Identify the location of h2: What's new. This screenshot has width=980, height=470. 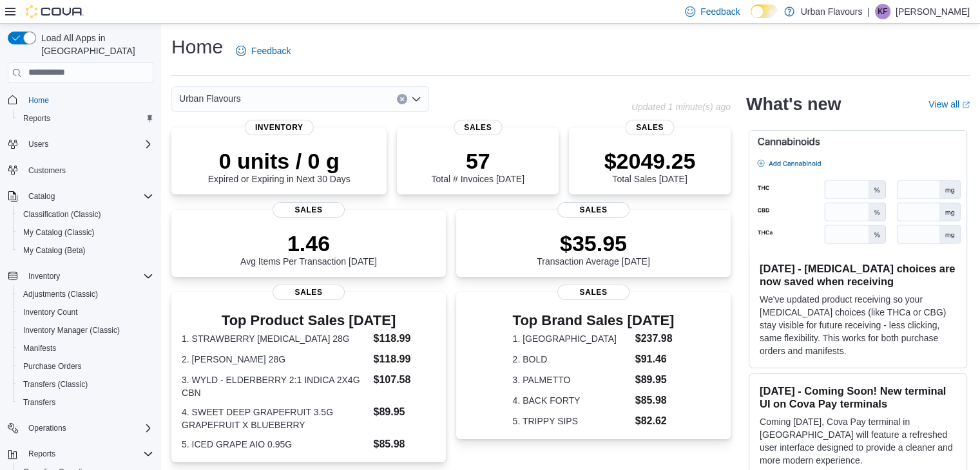
(793, 105).